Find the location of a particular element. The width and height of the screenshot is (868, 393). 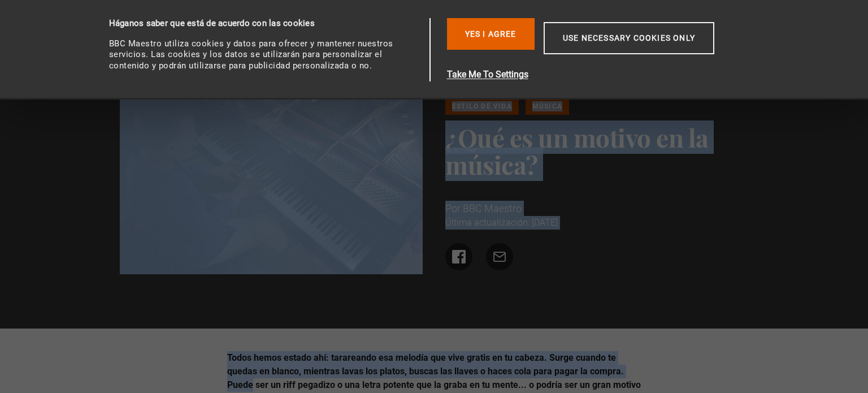

font: Estilo de vida is located at coordinates (482, 106).